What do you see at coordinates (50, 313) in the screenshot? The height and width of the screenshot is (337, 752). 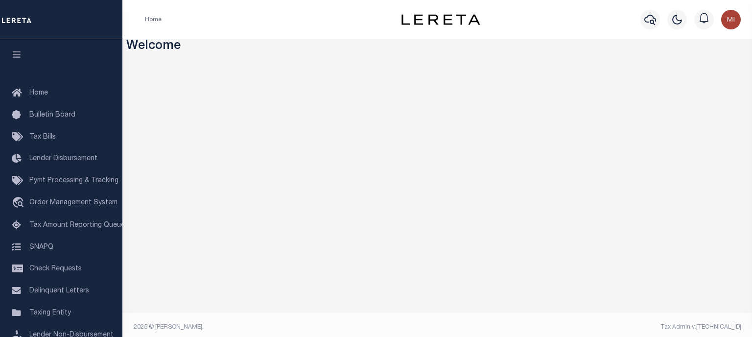 I see `span: Taxing Entity` at bounding box center [50, 313].